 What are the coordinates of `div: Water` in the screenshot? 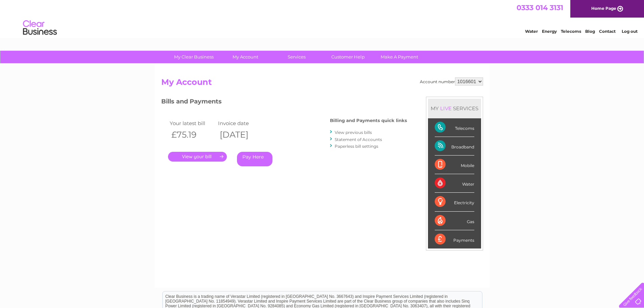 It's located at (454, 183).